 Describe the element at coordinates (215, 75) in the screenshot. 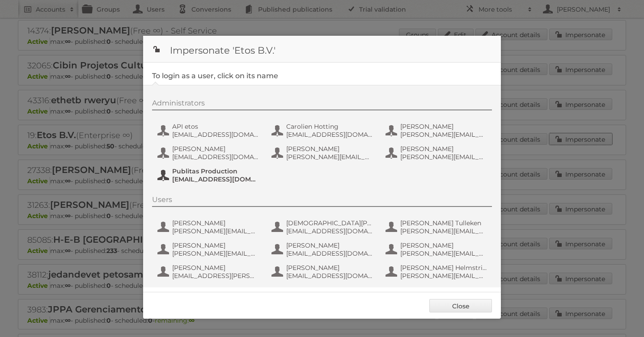

I see `legend: To login as a user, click on its name` at that location.